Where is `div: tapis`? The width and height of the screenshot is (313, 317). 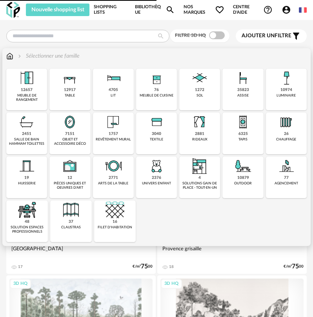 div: tapis is located at coordinates (243, 139).